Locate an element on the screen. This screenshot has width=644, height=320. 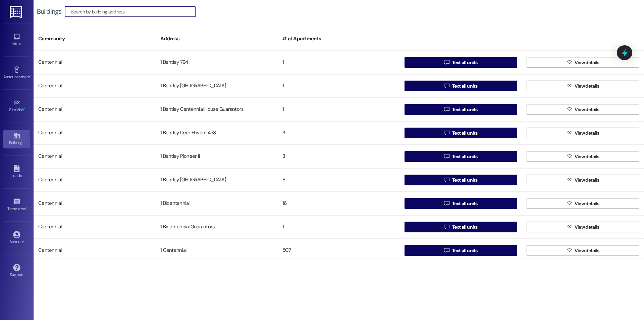
a: Buildings is located at coordinates (17, 139).